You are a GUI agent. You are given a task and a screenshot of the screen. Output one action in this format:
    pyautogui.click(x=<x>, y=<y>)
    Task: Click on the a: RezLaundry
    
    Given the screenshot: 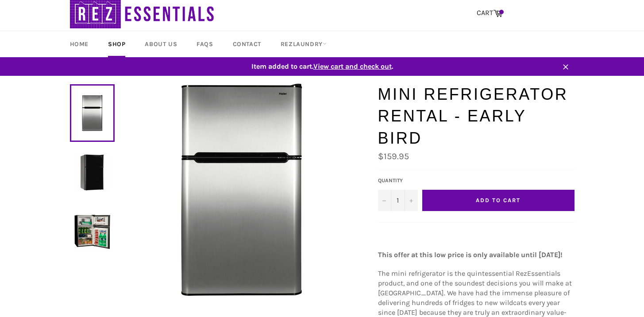 What is the action you would take?
    pyautogui.click(x=304, y=44)
    